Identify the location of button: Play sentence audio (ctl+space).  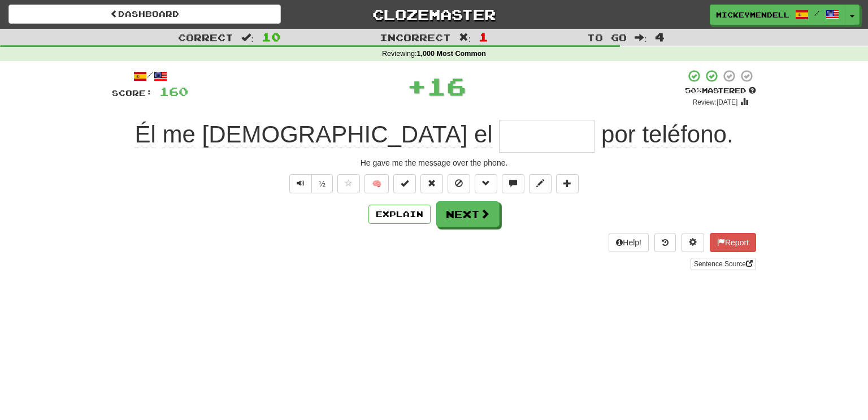
(300, 184).